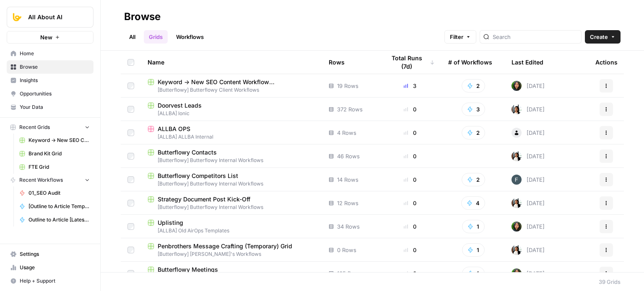 This screenshot has height=291, width=644. Describe the element at coordinates (50, 17) in the screenshot. I see `button: Workspace: All About AI` at that location.